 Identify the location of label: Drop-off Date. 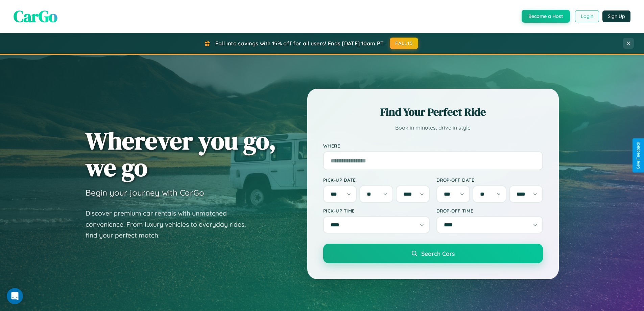
(490, 180).